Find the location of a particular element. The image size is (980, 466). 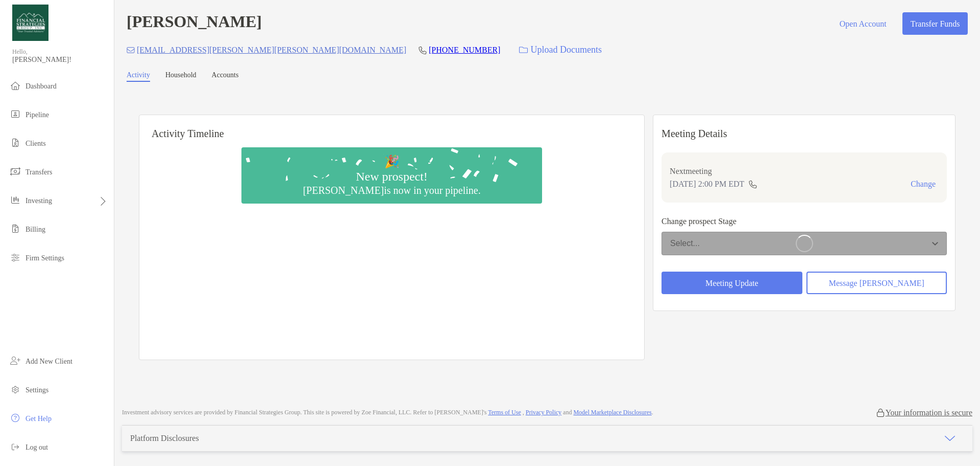

img: billing icon is located at coordinates (15, 229).